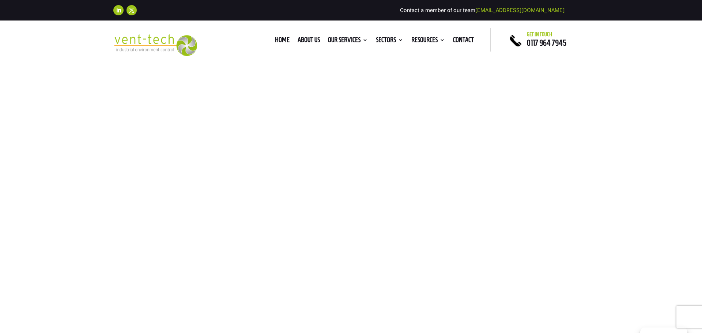 Image resolution: width=702 pixels, height=333 pixels. What do you see at coordinates (482, 10) in the screenshot?
I see `span: Contact a member of our team` at bounding box center [482, 10].